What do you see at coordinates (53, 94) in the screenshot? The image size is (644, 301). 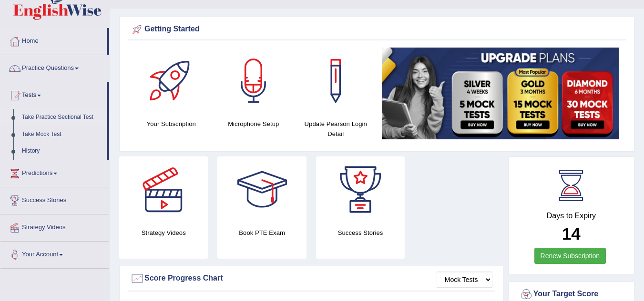 I see `a: Tests` at bounding box center [53, 94].